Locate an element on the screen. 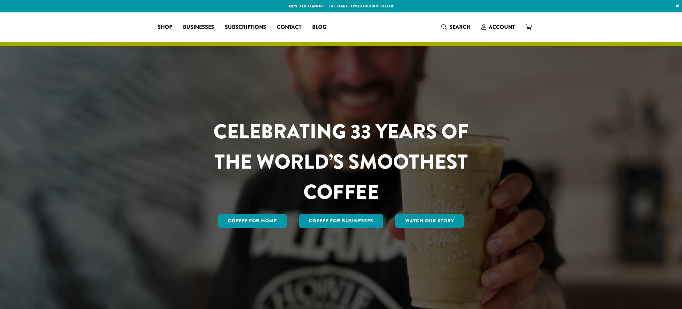  a: Search is located at coordinates (456, 27).